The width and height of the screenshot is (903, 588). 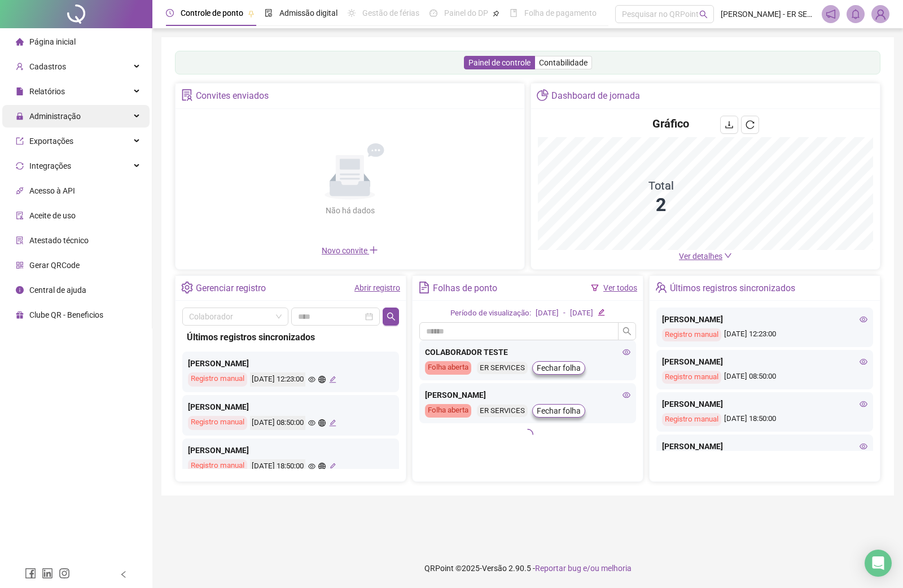 What do you see at coordinates (212, 13) in the screenshot?
I see `span: Controle de ponto` at bounding box center [212, 13].